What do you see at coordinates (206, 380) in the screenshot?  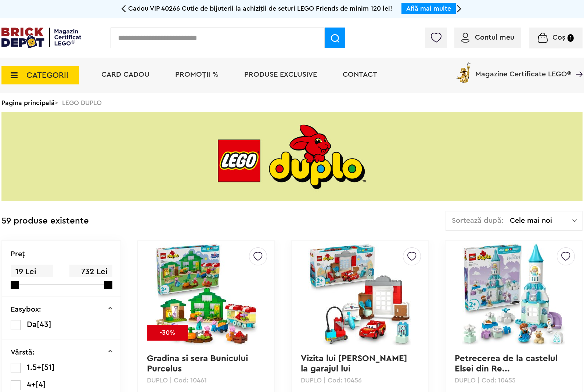 I see `p: DUPLO | Cod: 10461` at bounding box center [206, 380].